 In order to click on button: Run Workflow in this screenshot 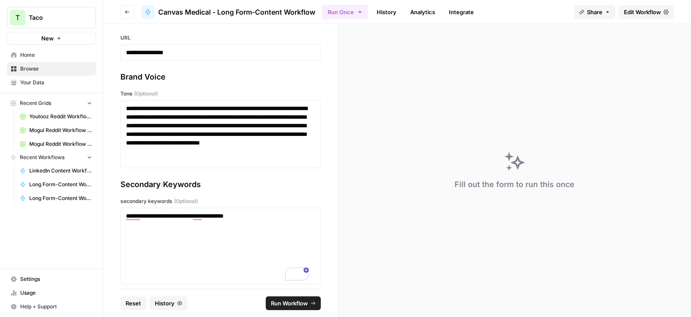, I will do `click(293, 303)`.